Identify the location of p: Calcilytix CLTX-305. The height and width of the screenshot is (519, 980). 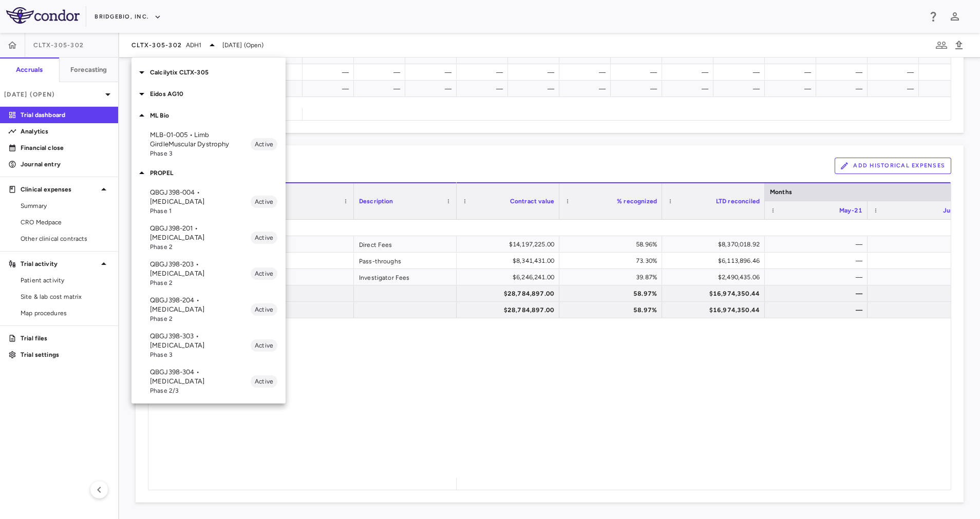
(218, 73).